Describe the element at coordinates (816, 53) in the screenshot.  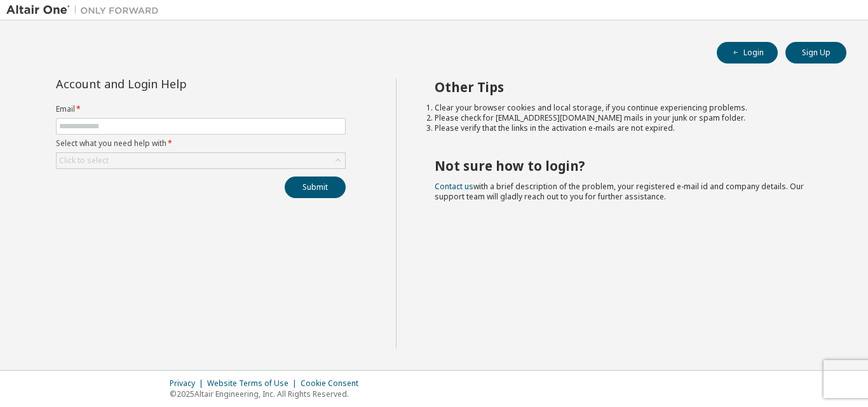
I see `button: Sign Up` at that location.